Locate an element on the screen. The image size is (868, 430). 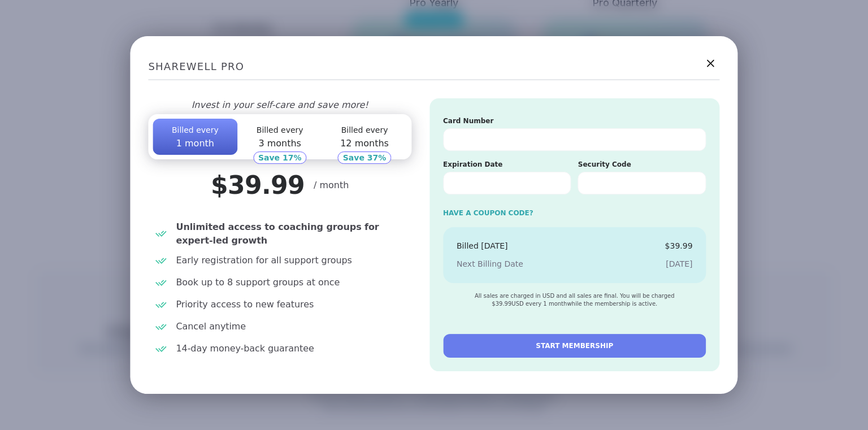
button: Billed every1 month is located at coordinates (195, 137).